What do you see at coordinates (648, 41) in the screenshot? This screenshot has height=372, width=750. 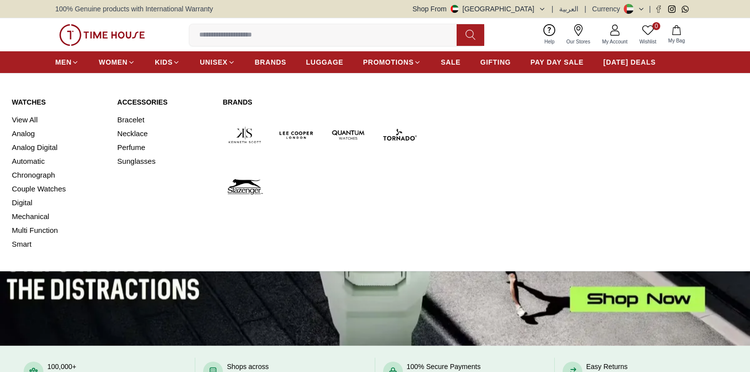 I see `span: Wishlist` at bounding box center [648, 41].